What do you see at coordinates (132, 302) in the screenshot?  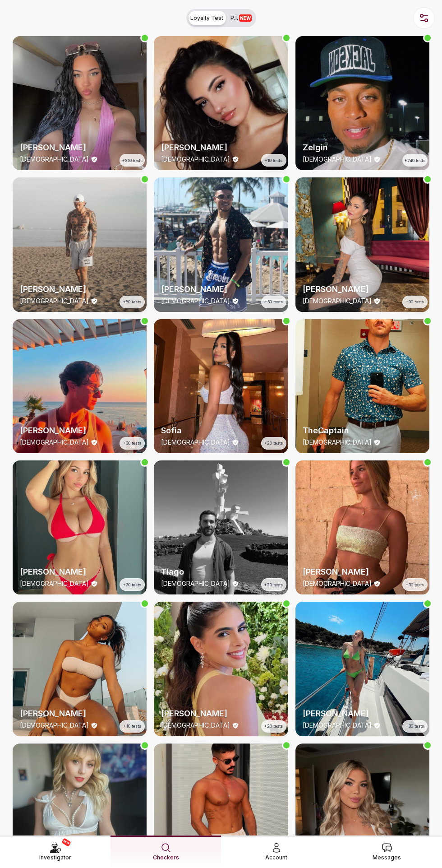 I see `span: +80 tests` at bounding box center [132, 302].